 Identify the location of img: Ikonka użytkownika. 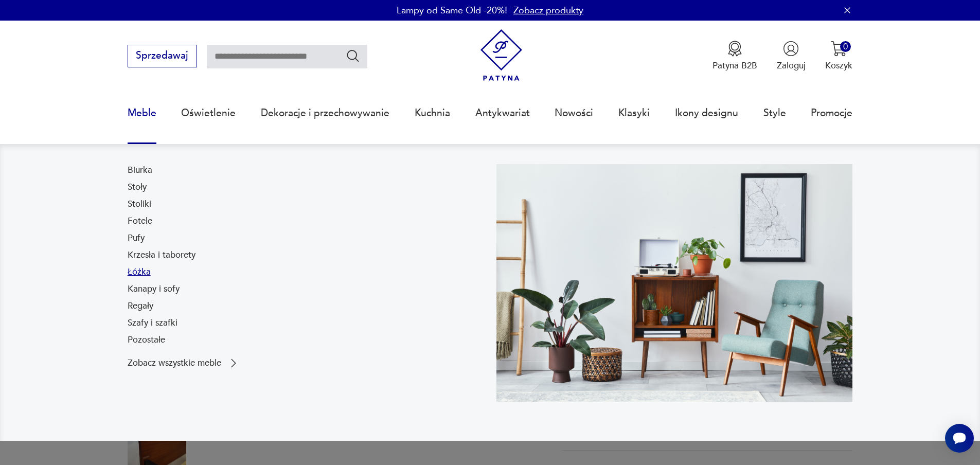
(791, 49).